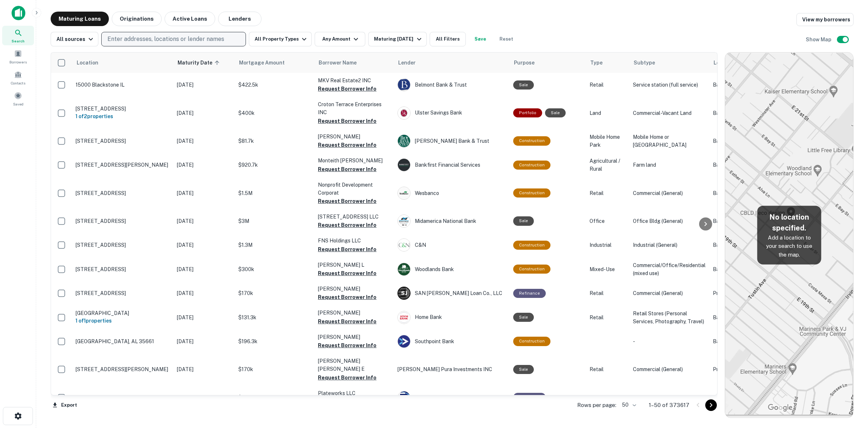 The width and height of the screenshot is (868, 428). I want to click on p: Agricultural / Rural, so click(607, 165).